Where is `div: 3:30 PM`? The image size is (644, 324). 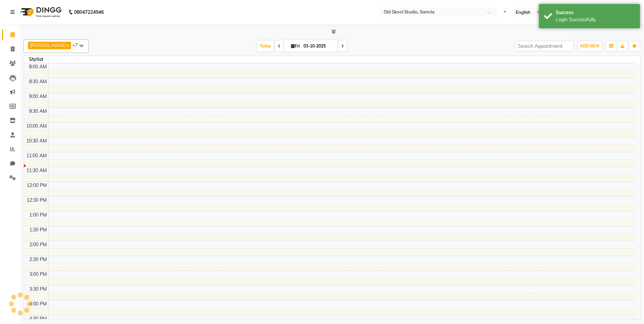 div: 3:30 PM is located at coordinates (38, 289).